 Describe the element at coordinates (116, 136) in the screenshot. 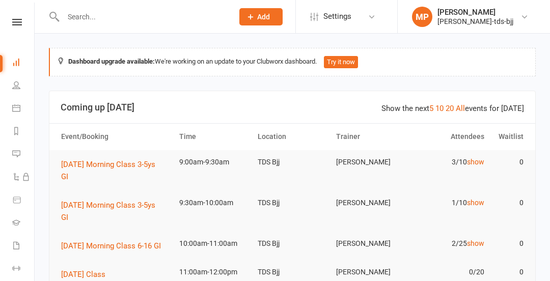

I see `th: Event/Booking` at that location.